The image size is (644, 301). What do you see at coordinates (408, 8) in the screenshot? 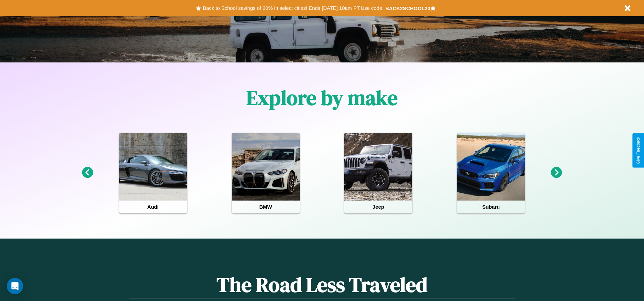
I see `b: BACK2SCHOOL20` at bounding box center [408, 8].